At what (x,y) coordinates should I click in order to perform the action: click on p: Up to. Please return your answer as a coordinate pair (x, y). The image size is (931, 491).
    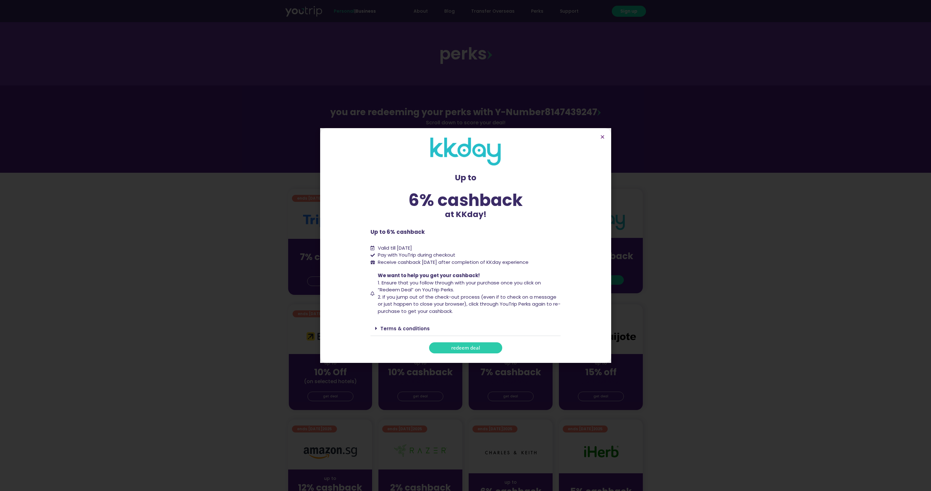
    Looking at the image, I should click on (465, 178).